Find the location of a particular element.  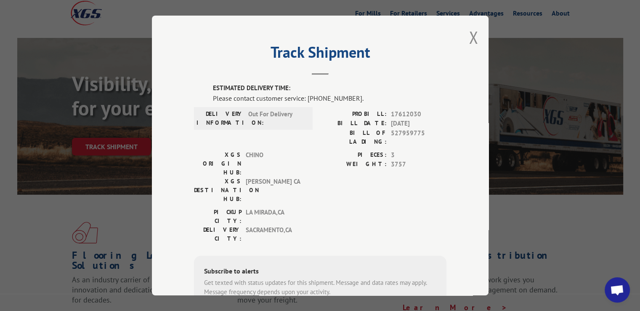

div: Open chat is located at coordinates (617, 290).